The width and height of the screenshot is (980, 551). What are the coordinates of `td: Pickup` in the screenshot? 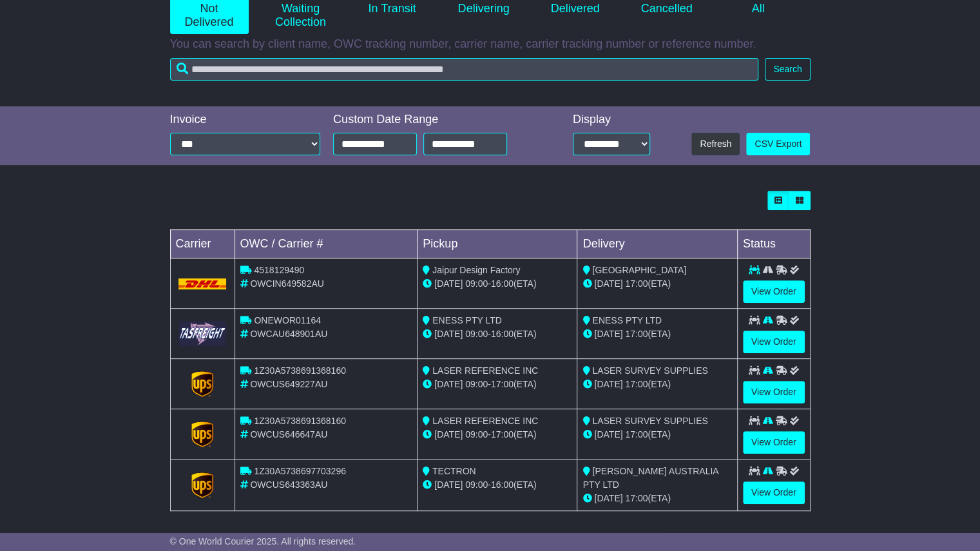 It's located at (498, 244).